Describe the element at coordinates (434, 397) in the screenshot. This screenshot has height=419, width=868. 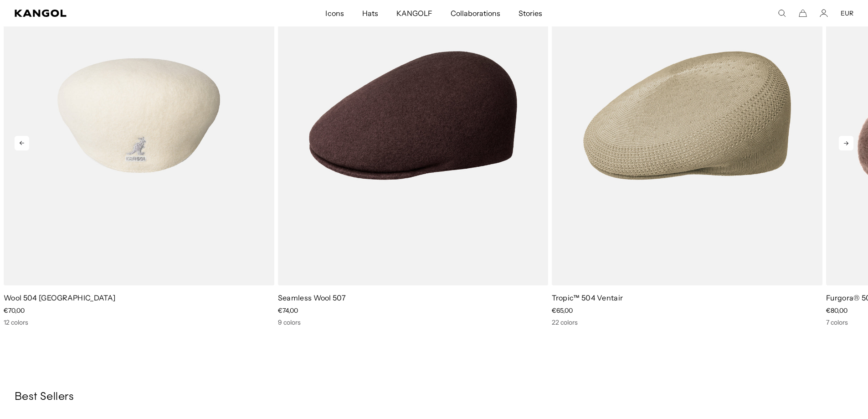
I see `h3: Best Sellers` at that location.